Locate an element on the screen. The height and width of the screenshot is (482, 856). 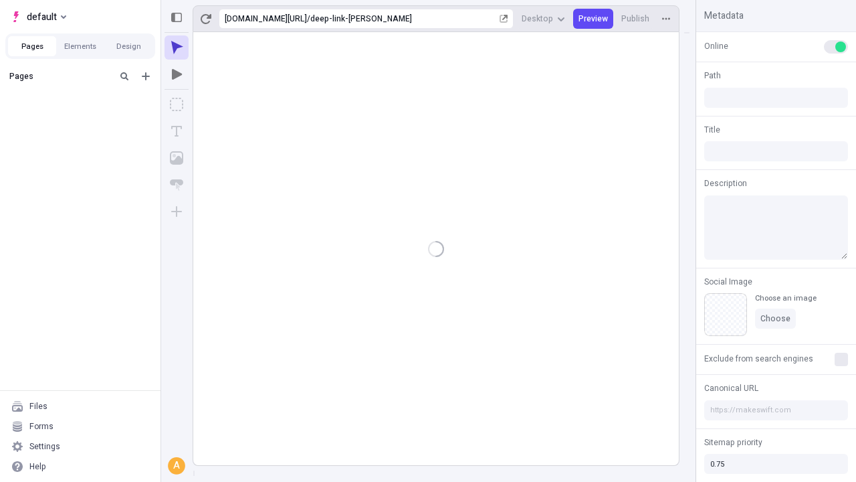
span: Canonical URL is located at coordinates (731, 388).